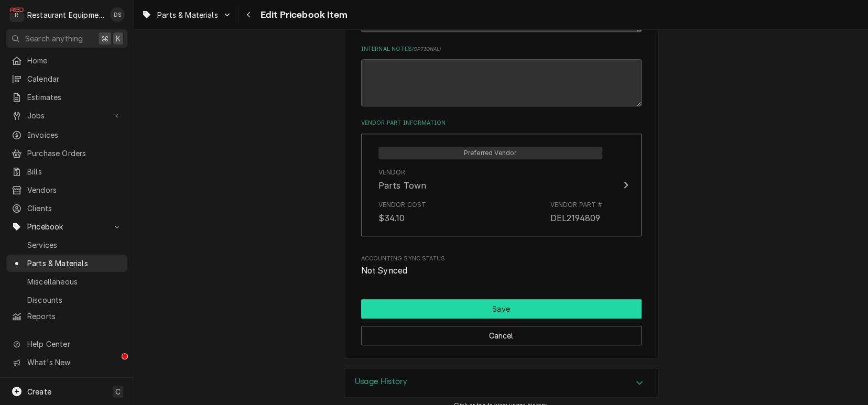 The image size is (868, 405). What do you see at coordinates (17, 15) in the screenshot?
I see `div: R` at bounding box center [17, 15].